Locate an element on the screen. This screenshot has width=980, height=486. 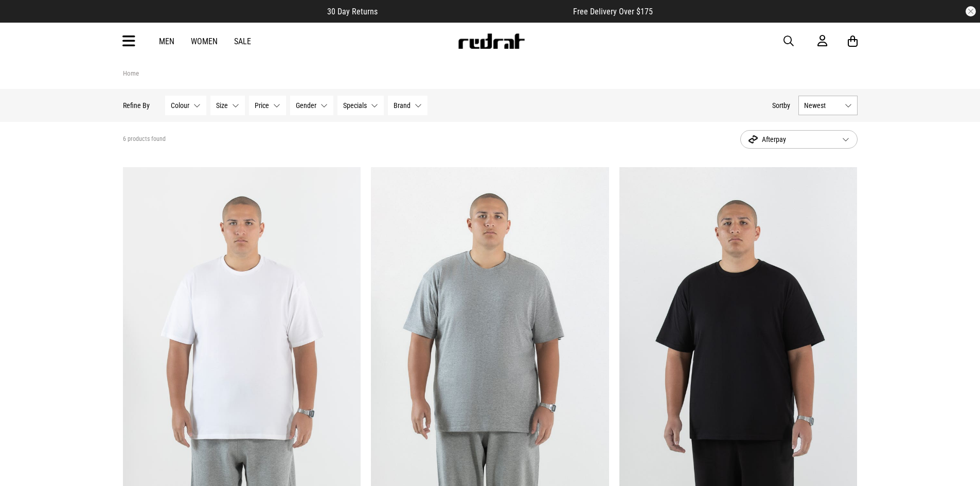
button: Sortby is located at coordinates (781, 105).